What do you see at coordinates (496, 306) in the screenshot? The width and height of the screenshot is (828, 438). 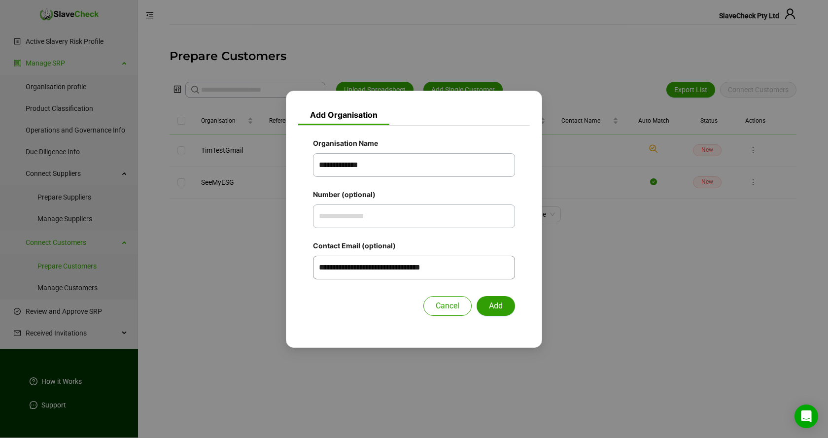 I see `span: Add` at bounding box center [496, 306].